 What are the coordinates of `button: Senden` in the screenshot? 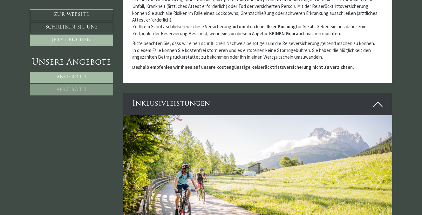 It's located at (230, 173).